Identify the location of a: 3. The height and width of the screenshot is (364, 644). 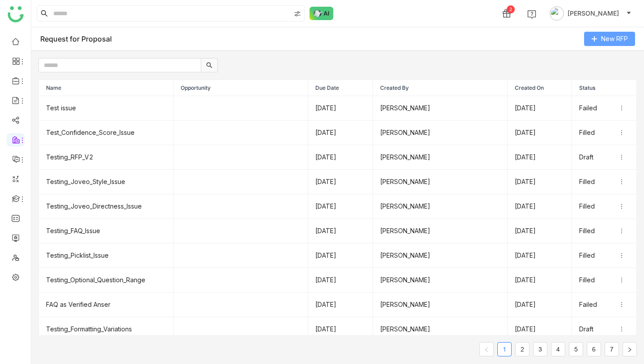
(540, 349).